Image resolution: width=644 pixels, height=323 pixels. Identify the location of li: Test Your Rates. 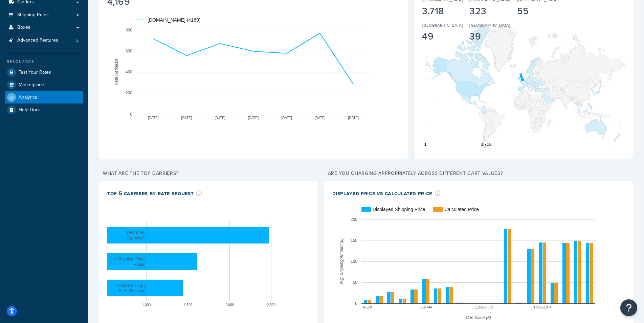
(44, 73).